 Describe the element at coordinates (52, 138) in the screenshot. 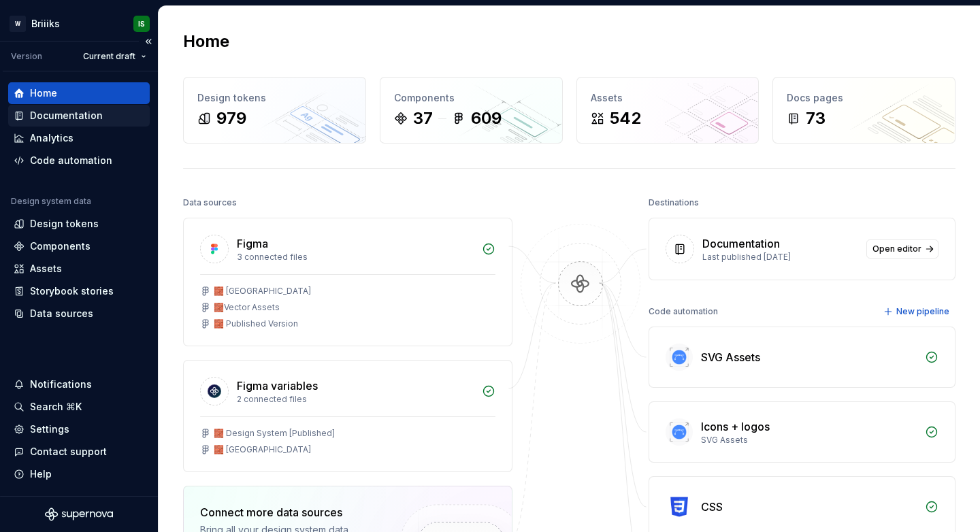

I see `div: Analytics` at that location.